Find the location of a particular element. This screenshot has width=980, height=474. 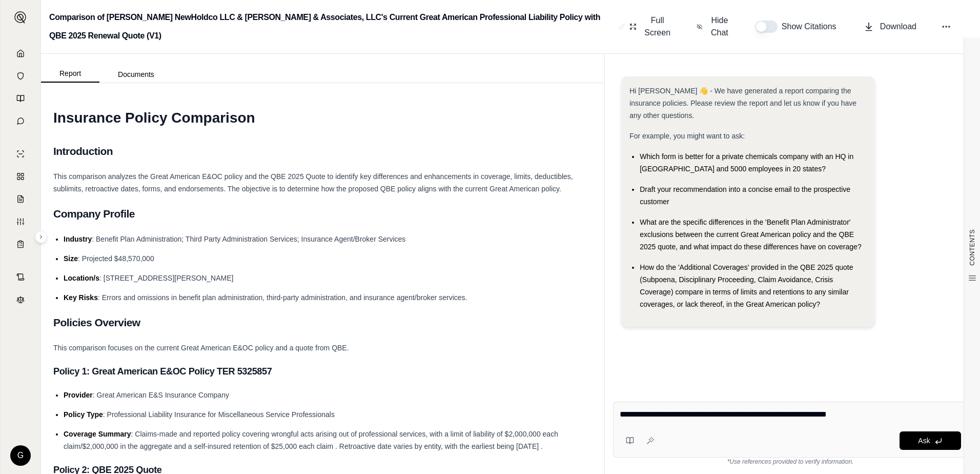

button: Hide Chat is located at coordinates (713, 26).